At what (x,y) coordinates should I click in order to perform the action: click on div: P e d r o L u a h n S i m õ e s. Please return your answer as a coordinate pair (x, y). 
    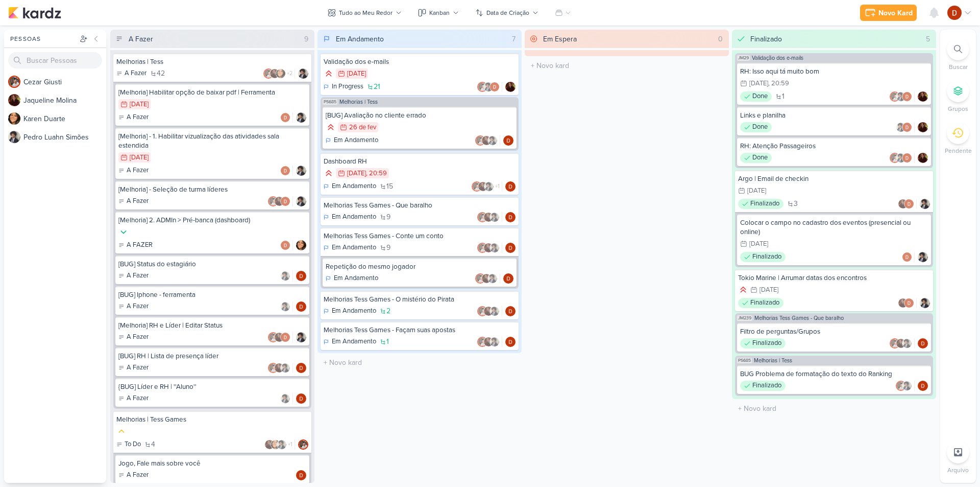
    Looking at the image, I should click on (65, 136).